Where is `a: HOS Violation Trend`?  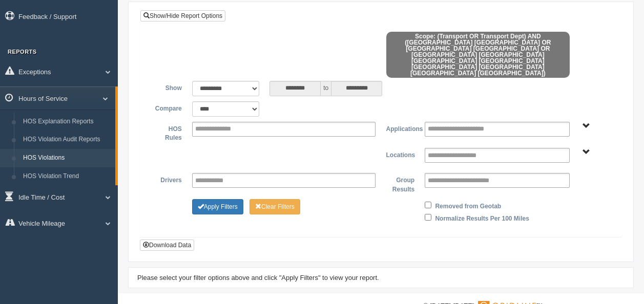 a: HOS Violation Trend is located at coordinates (67, 177).